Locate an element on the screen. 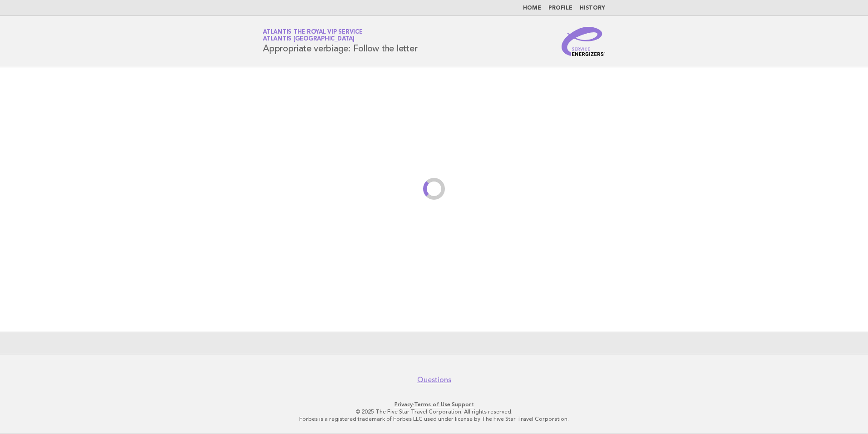  a: History is located at coordinates (592, 8).